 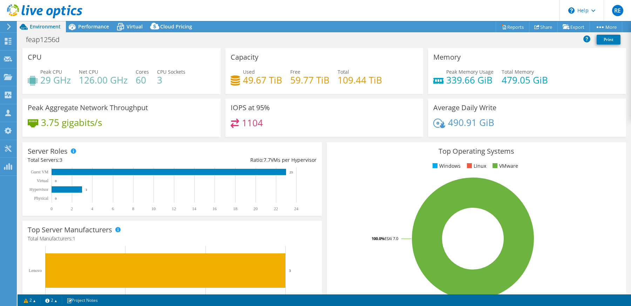 I want to click on h4: 109.44 TiB, so click(x=360, y=80).